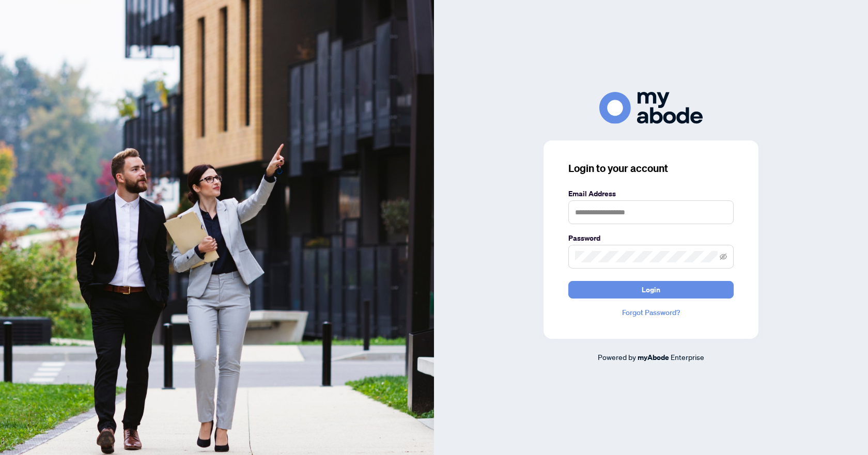  Describe the element at coordinates (651, 312) in the screenshot. I see `a: Forgot Password?` at that location.